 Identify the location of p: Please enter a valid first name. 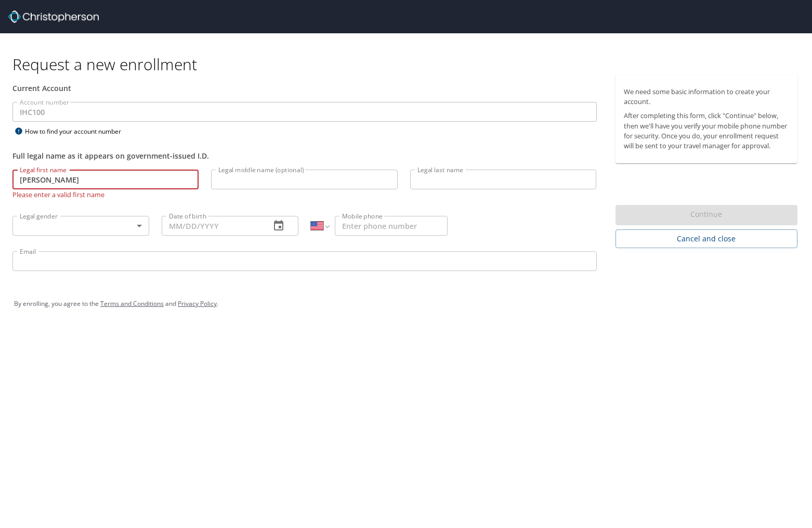
(106, 194).